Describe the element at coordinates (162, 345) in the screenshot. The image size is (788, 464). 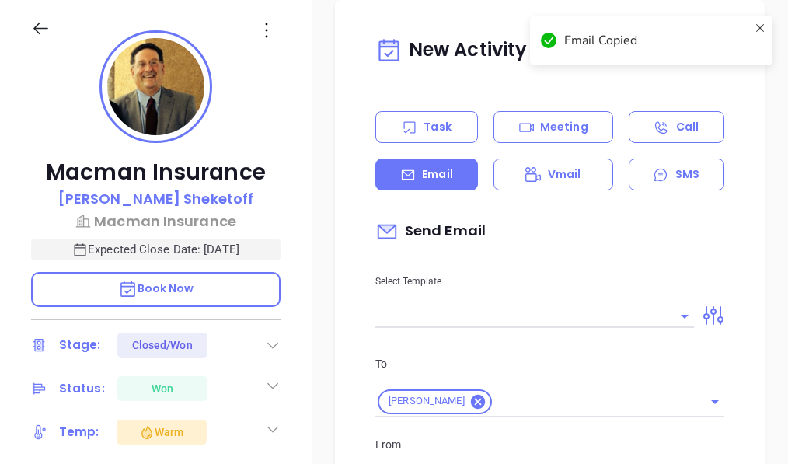
I see `div: Closed/Won` at that location.